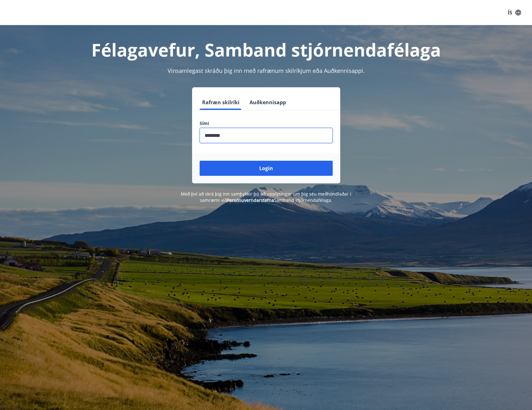 The image size is (532, 410). I want to click on span: Með því að skrá þig inn samþykkir þú að upplýsingar um þig séu meðhöndlaðar í samræmi við Samband..., so click(266, 197).